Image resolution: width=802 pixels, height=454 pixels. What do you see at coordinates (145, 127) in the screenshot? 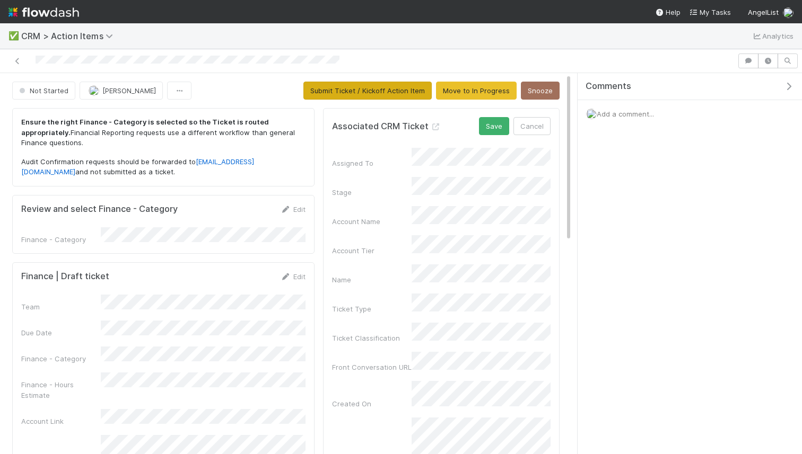
I see `strong: Ensure the right Finance - Category is selected so the Ticket is routed appropriately.` at bounding box center [145, 127].